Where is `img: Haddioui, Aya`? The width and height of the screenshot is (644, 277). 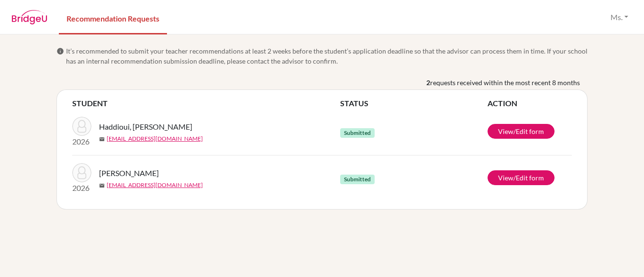
img: Haddioui, Aya is located at coordinates (82, 127).